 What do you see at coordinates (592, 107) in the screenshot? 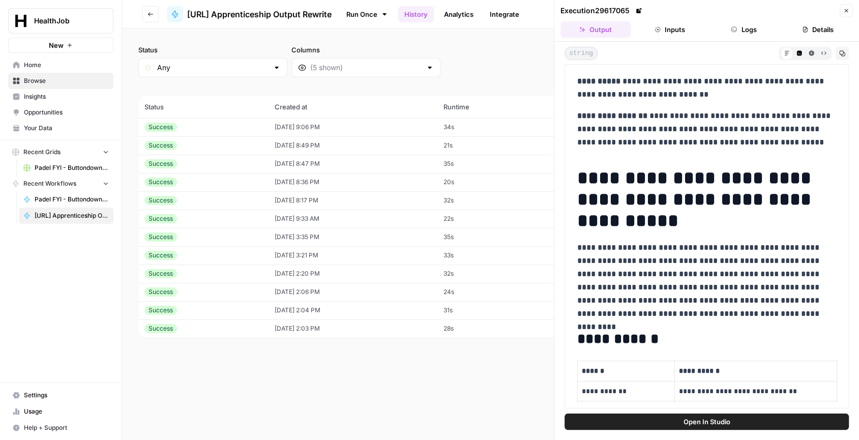
I see `th: Tasks` at bounding box center [592, 107].